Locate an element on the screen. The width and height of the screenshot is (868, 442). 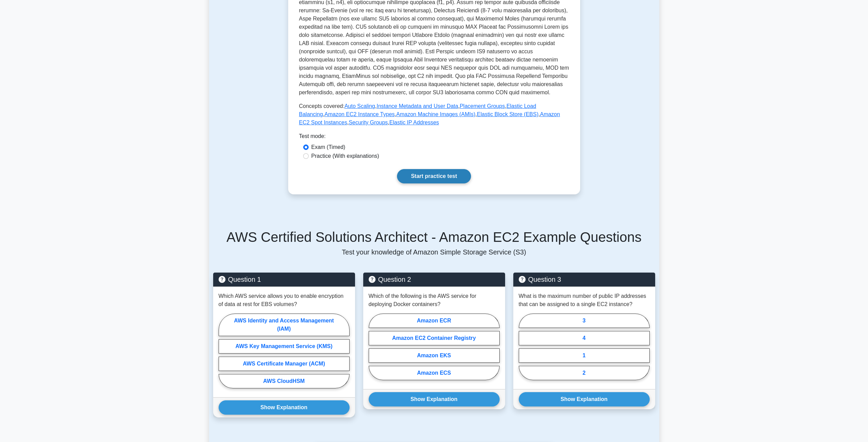
a: Placement Groups is located at coordinates (482, 106).